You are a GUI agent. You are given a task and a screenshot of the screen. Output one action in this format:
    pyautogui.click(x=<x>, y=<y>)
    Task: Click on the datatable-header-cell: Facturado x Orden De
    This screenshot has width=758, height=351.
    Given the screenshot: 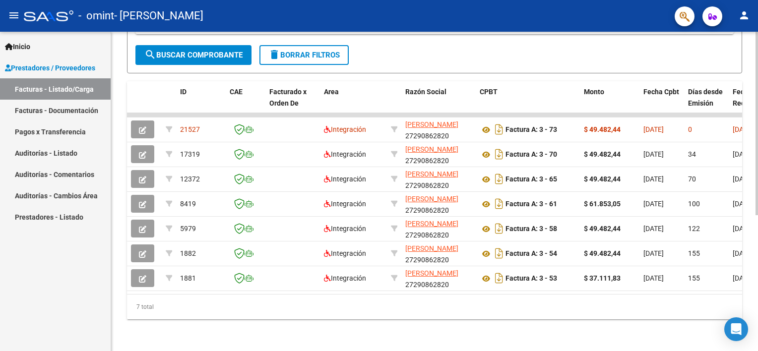 What is the action you would take?
    pyautogui.click(x=293, y=103)
    